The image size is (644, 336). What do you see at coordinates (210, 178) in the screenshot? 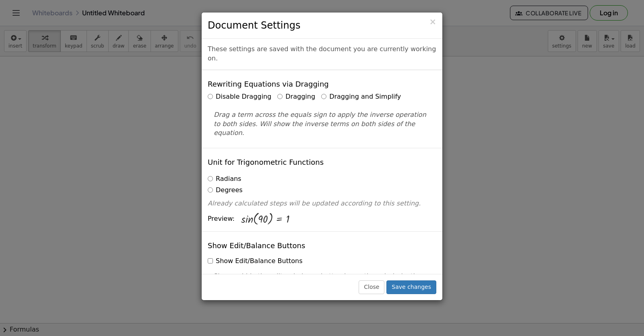
I see `input: Radians` at bounding box center [210, 178].